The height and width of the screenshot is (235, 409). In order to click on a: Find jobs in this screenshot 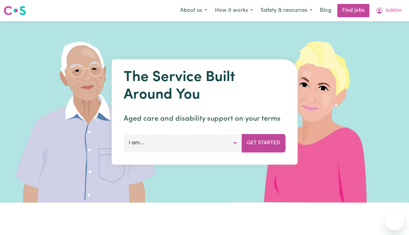, I will do `click(354, 11)`.